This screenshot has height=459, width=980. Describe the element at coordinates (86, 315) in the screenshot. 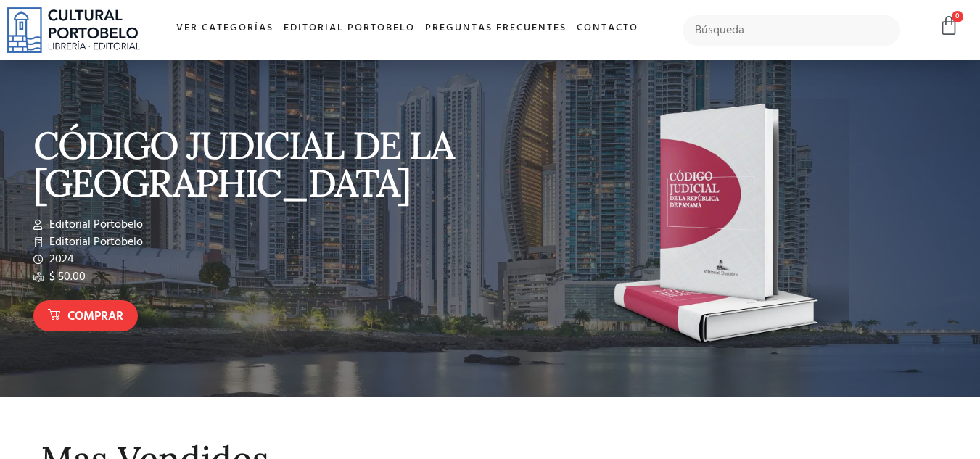

I see `a: Comprar` at that location.